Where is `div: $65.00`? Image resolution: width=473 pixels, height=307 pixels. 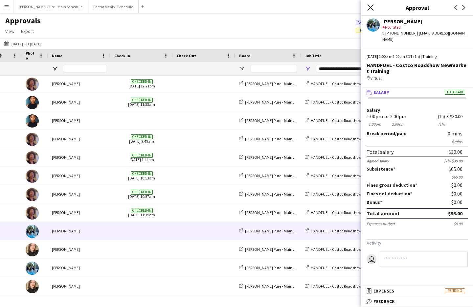 div: $65.00 is located at coordinates (417, 177).